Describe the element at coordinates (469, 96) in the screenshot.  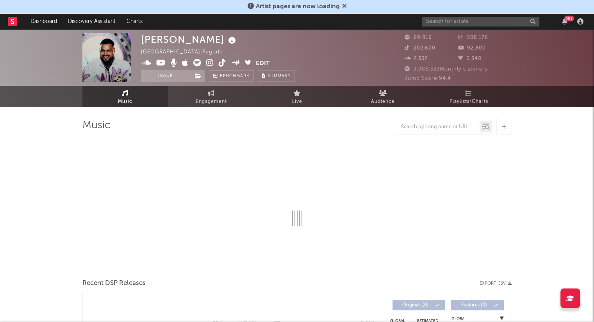
I see `a: Playlists/Charts` at that location.